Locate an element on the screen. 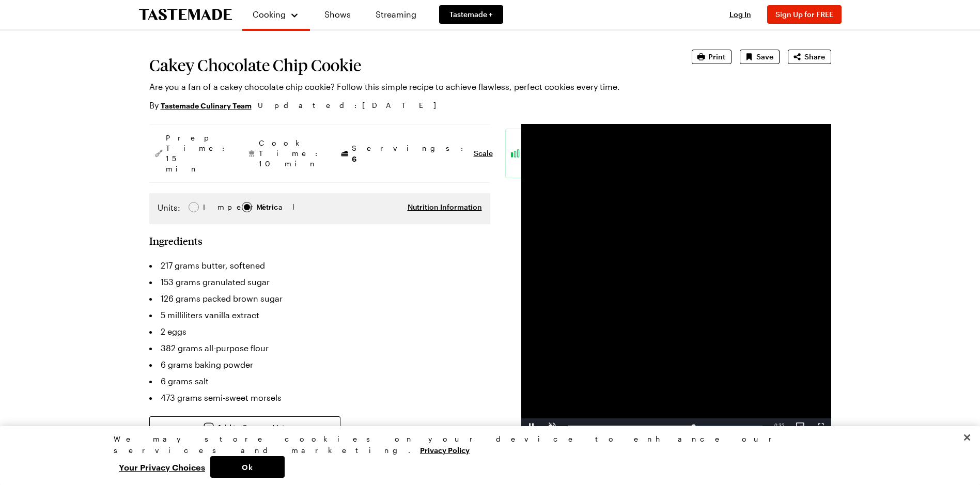  button: Your Privacy Choices is located at coordinates (162, 467).